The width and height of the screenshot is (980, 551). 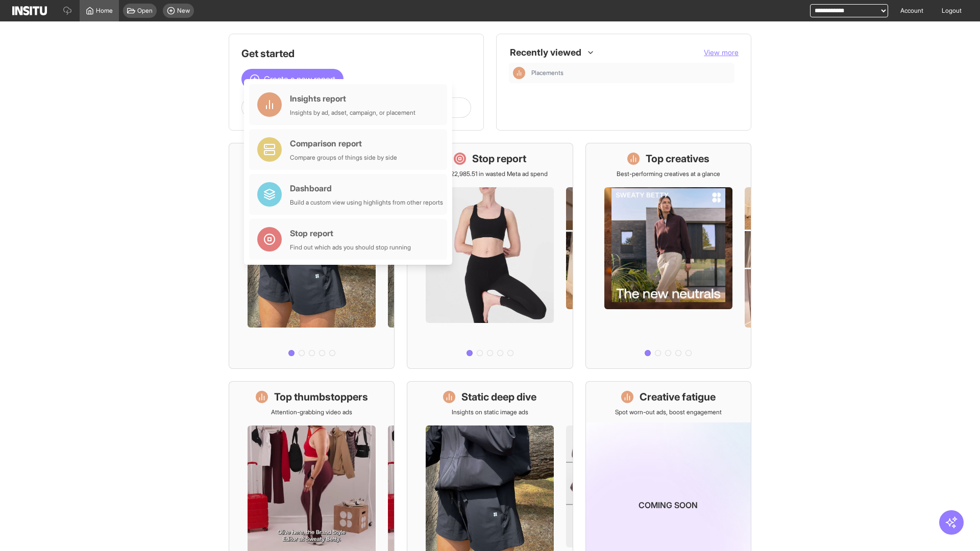 What do you see at coordinates (722, 53) in the screenshot?
I see `button: View more` at bounding box center [722, 53].